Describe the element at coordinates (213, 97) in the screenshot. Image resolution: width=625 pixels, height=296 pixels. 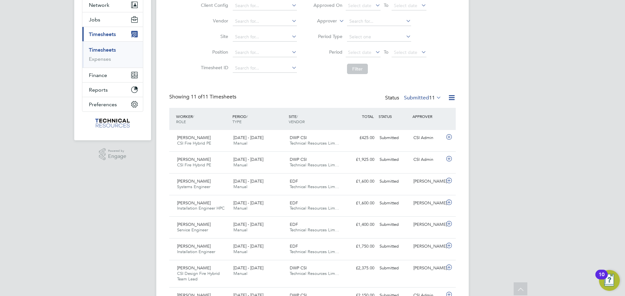
I see `span: 11 Timesheets` at that location.